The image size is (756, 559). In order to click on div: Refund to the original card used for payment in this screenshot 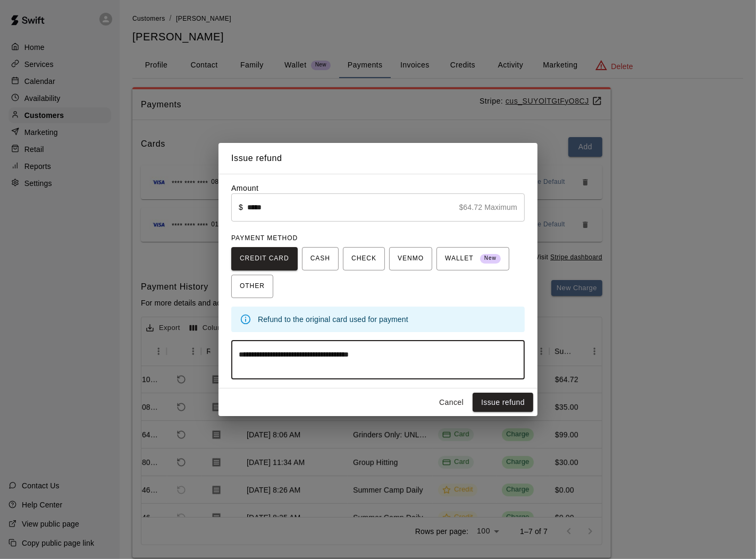, I will do `click(387, 319)`.